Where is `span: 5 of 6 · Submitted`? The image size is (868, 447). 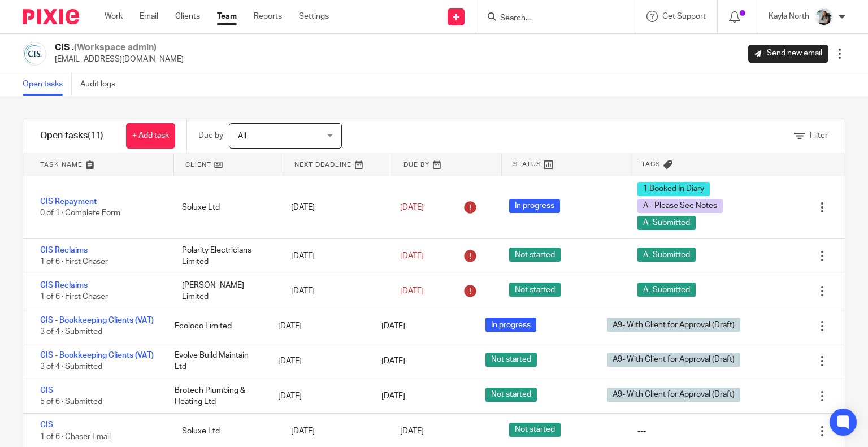
span: 5 of 6 · Submitted is located at coordinates (71, 402).